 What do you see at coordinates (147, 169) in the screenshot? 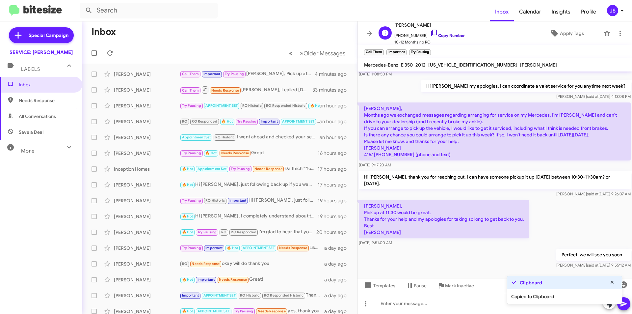
I see `div: Inception Homes` at bounding box center [147, 169].